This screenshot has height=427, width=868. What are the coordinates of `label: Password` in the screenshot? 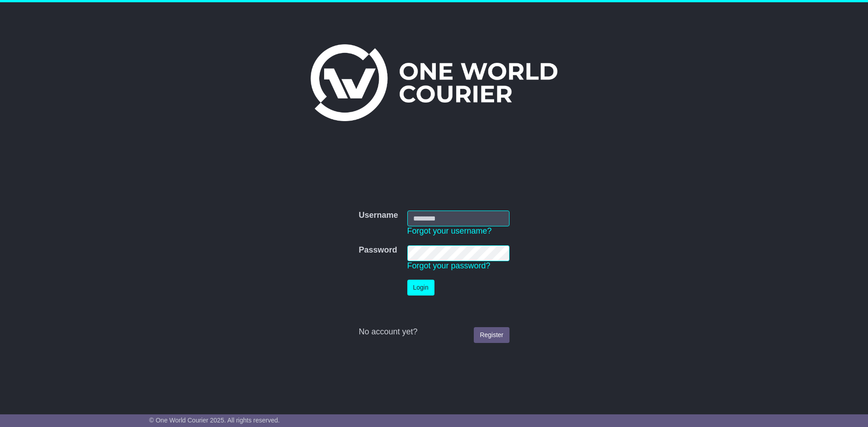 It's located at (378, 250).